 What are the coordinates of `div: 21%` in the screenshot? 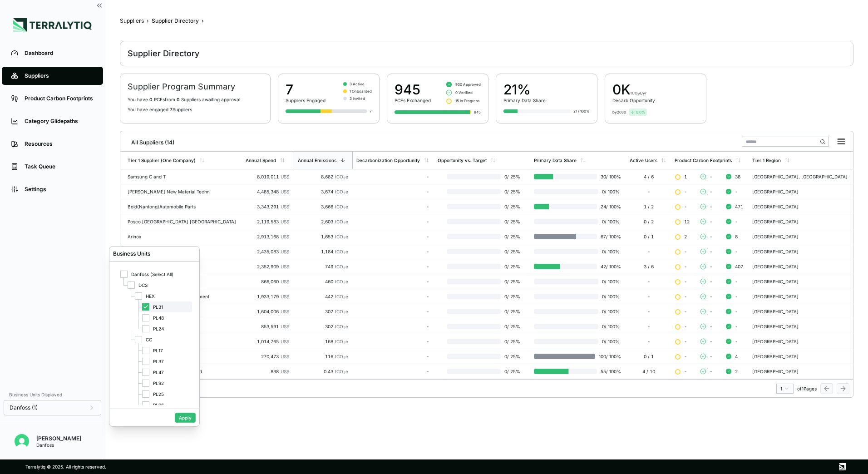 It's located at (525, 89).